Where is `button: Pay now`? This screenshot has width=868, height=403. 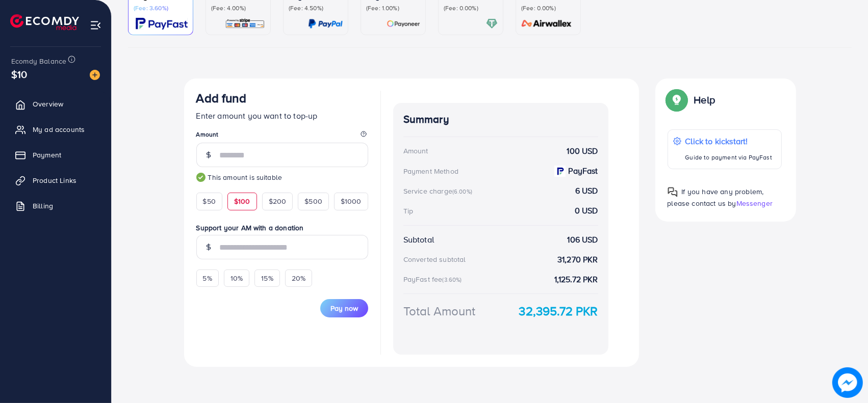 button: Pay now is located at coordinates (344, 308).